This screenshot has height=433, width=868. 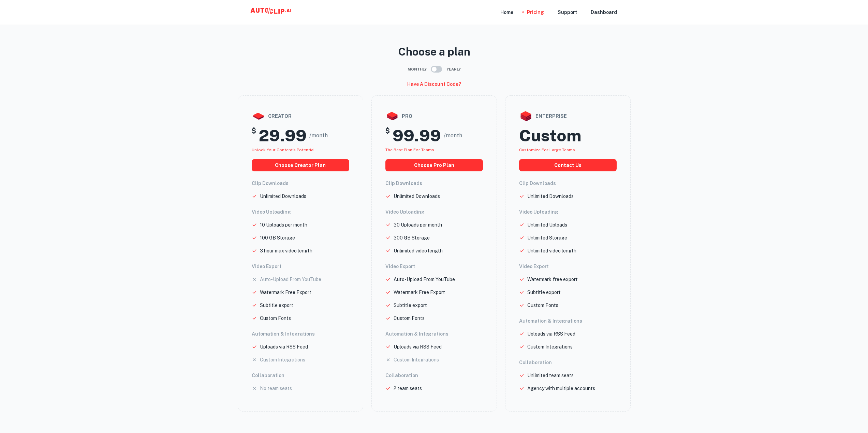 I want to click on p: 300 GB Storage, so click(x=412, y=238).